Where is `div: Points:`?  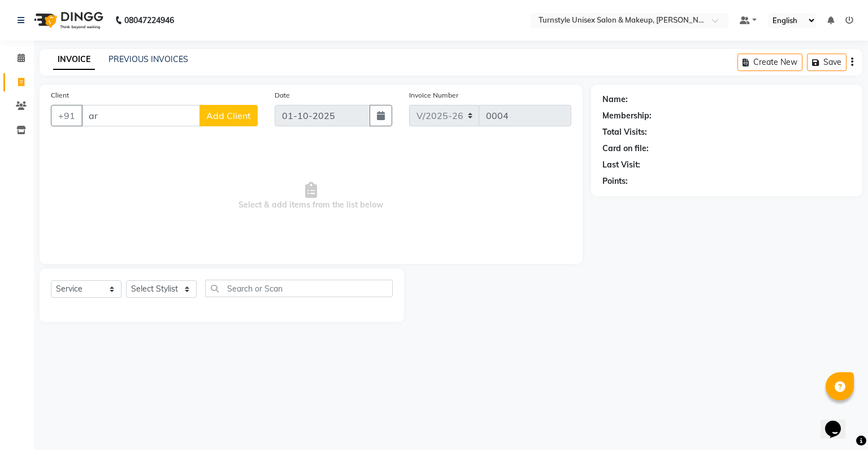 div: Points: is located at coordinates (615, 182).